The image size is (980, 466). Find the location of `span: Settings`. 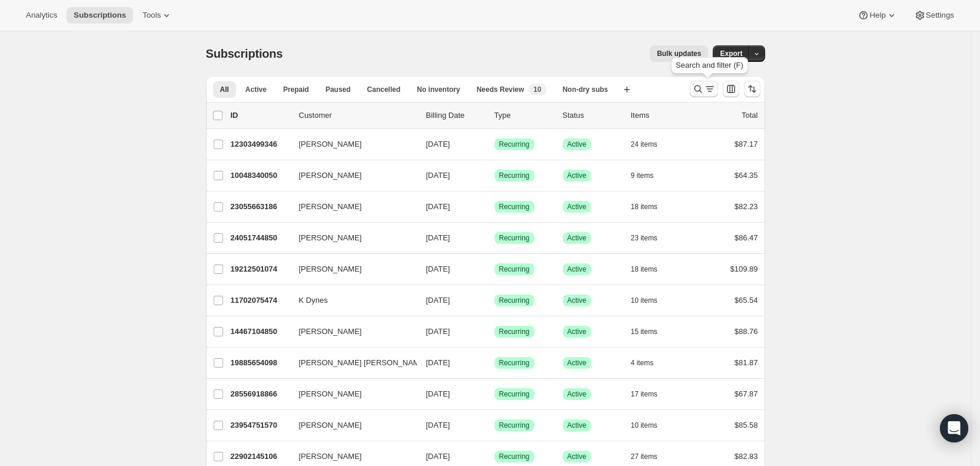

span: Settings is located at coordinates (940, 16).